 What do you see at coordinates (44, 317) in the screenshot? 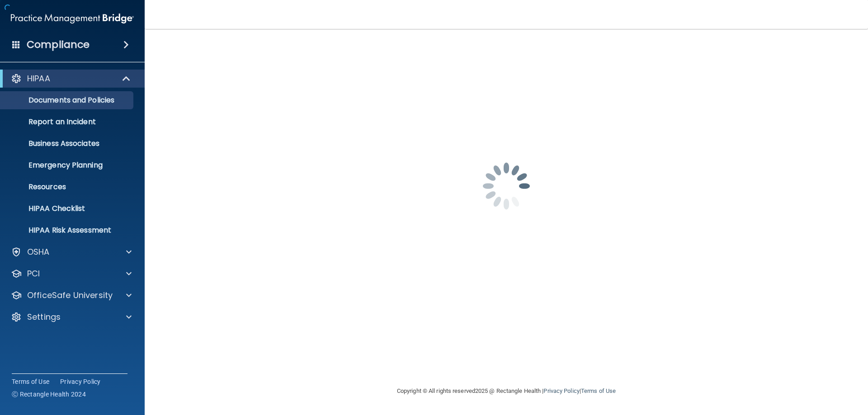
I see `p: Settings` at bounding box center [44, 317].